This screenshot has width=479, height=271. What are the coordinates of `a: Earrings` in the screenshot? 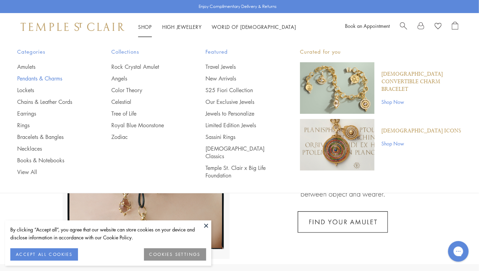 It's located at (51, 114).